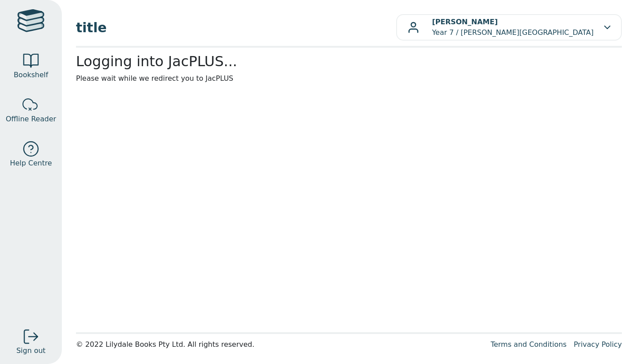  What do you see at coordinates (349, 61) in the screenshot?
I see `h2: Logging into JacPLUS...` at bounding box center [349, 61].